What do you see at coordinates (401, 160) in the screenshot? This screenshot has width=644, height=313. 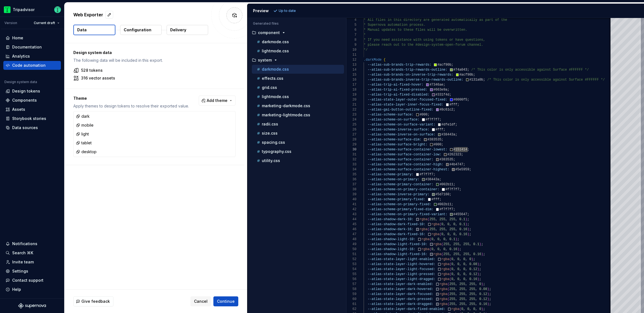 I see `span: --atlas-scheme-surface-container:` at bounding box center [401, 160].